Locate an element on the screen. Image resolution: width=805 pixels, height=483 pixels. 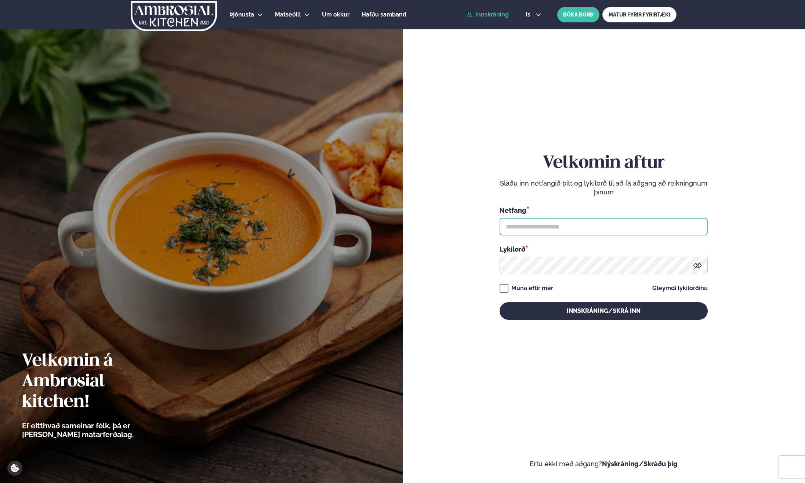
a: Innskráning is located at coordinates (487, 15).